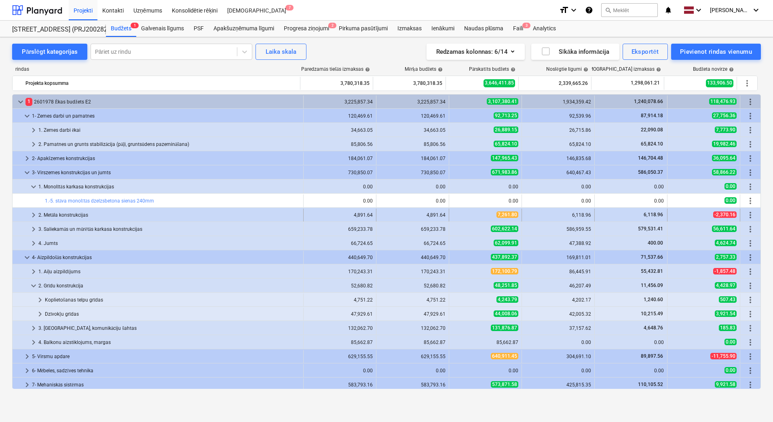 This screenshot has width=773, height=422. Describe the element at coordinates (725, 271) in the screenshot. I see `span: -1,857.48` at that location.